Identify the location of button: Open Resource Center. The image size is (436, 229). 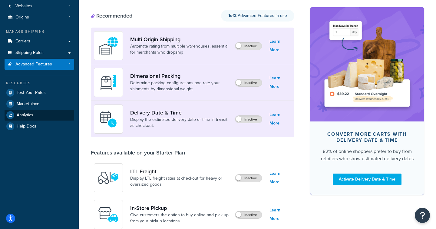
(423, 215).